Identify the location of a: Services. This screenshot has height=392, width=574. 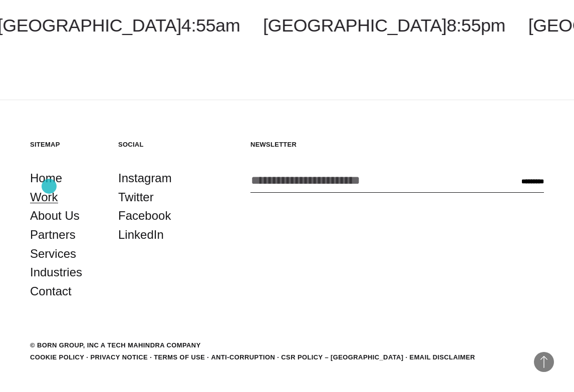
(53, 254).